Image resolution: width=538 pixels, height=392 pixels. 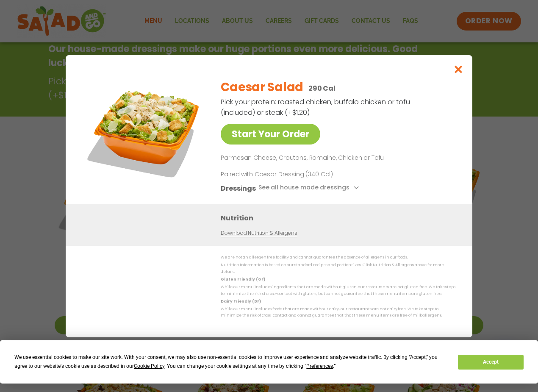 I want to click on strong: Gluten Friendly (GF), so click(x=243, y=279).